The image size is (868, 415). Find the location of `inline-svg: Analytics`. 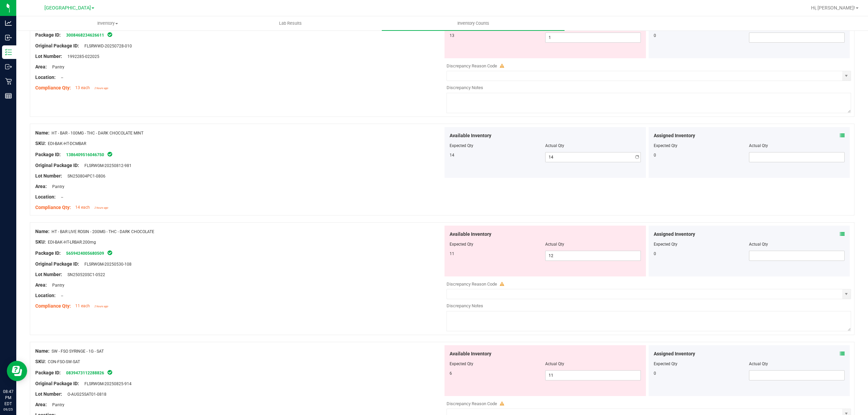

inline-svg: Analytics is located at coordinates (9, 23).